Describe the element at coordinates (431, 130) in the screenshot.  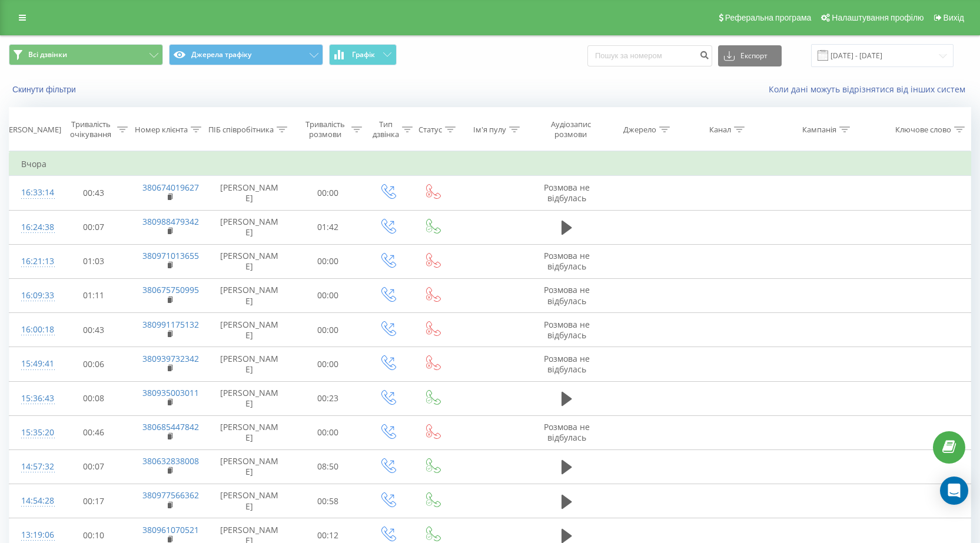
I see `div: Статус` at that location.